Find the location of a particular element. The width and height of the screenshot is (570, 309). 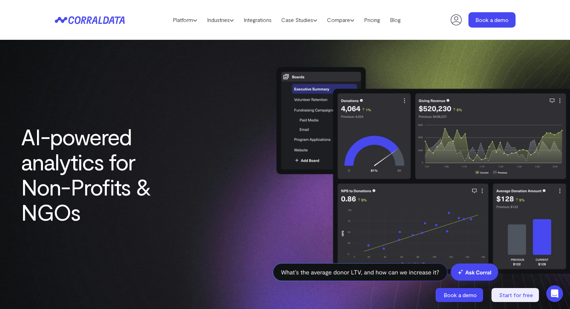

a: Case Studies is located at coordinates (299, 20).